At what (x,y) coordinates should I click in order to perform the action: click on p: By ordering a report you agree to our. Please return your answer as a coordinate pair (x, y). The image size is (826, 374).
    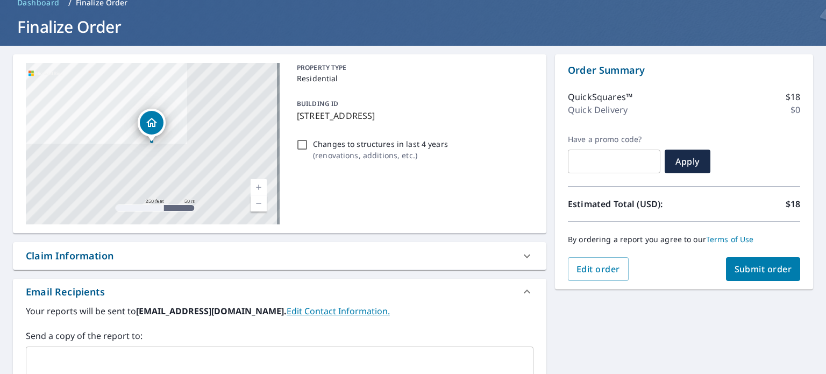
    Looking at the image, I should click on (684, 239).